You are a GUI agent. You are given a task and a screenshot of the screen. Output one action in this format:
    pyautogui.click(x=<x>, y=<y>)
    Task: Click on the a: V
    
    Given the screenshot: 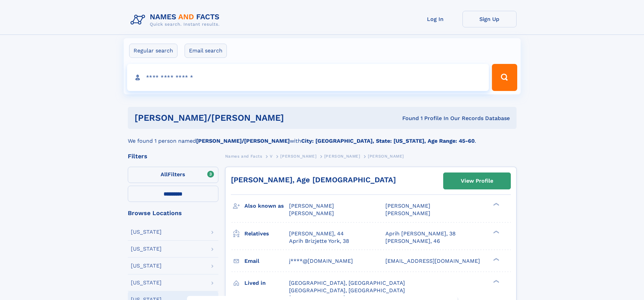 What is the action you would take?
    pyautogui.click(x=271, y=156)
    